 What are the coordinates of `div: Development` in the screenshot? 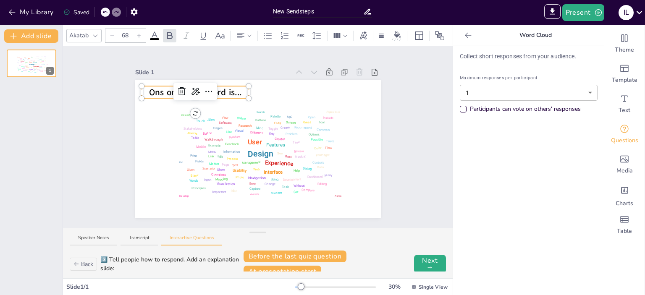 It's located at (38, 70).